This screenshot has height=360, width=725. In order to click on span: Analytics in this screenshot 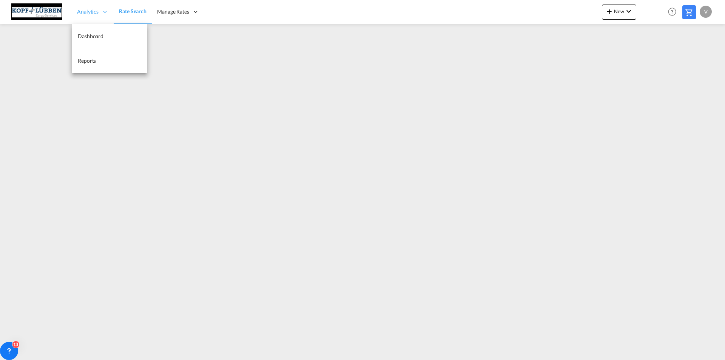, I will do `click(88, 12)`.